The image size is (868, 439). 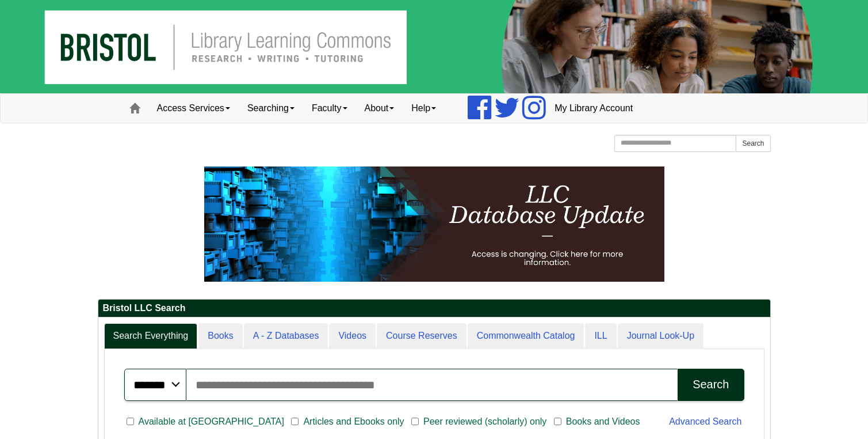 What do you see at coordinates (525, 336) in the screenshot?
I see `a: Commonwealth Catalog` at bounding box center [525, 336].